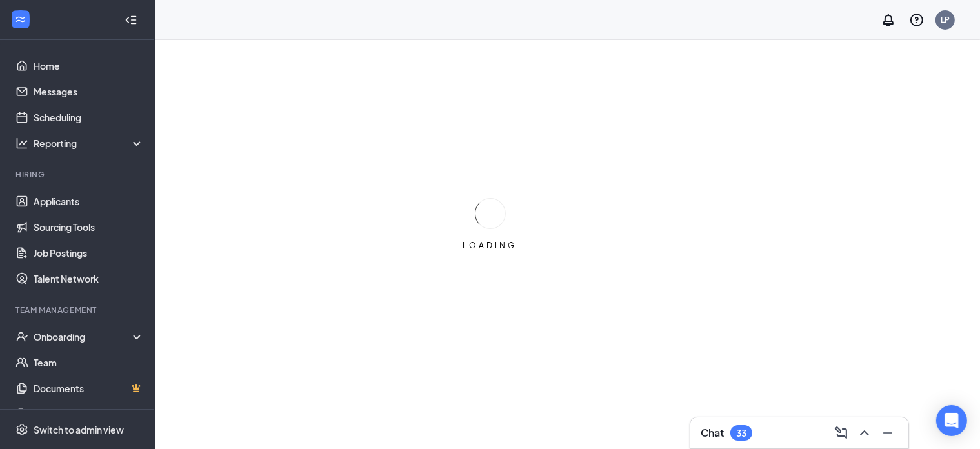  I want to click on h3: Chat, so click(712, 433).